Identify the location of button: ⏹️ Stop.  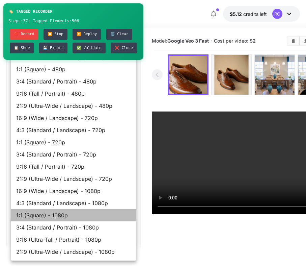
(55, 34).